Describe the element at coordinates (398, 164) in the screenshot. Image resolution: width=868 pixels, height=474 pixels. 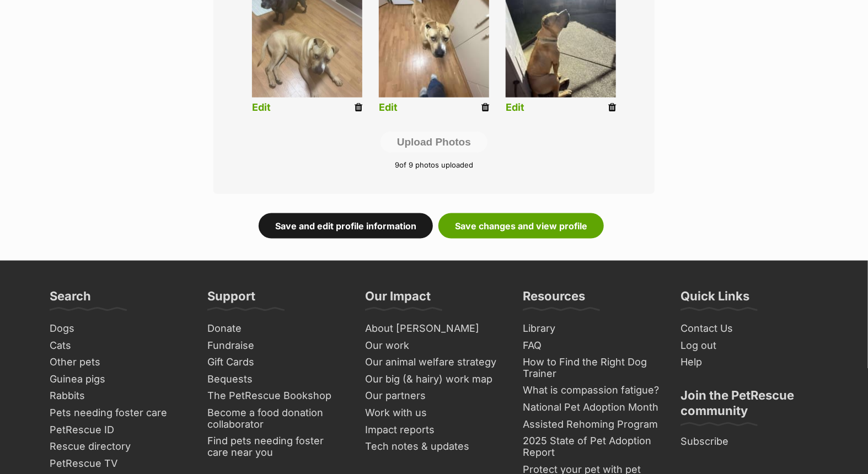
I see `span: 9` at that location.